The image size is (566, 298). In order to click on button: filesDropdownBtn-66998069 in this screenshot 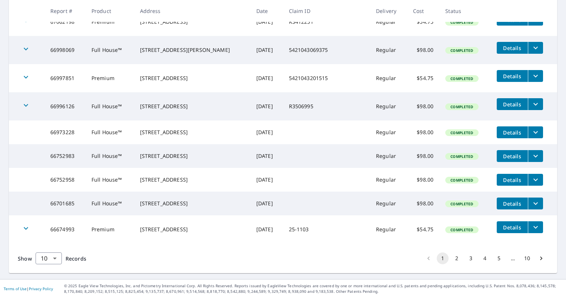, I will do `click(536, 48)`.